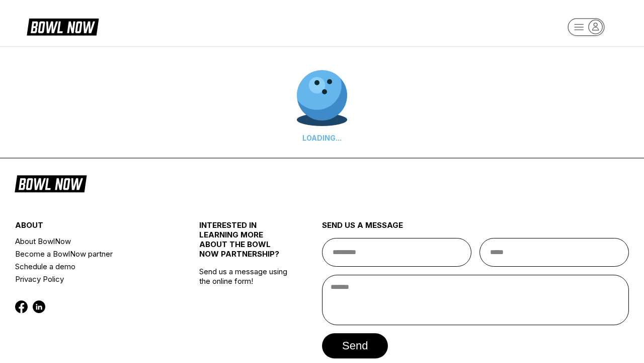 Image resolution: width=644 pixels, height=363 pixels. What do you see at coordinates (322, 138) in the screenshot?
I see `div: LOADING...` at bounding box center [322, 138].